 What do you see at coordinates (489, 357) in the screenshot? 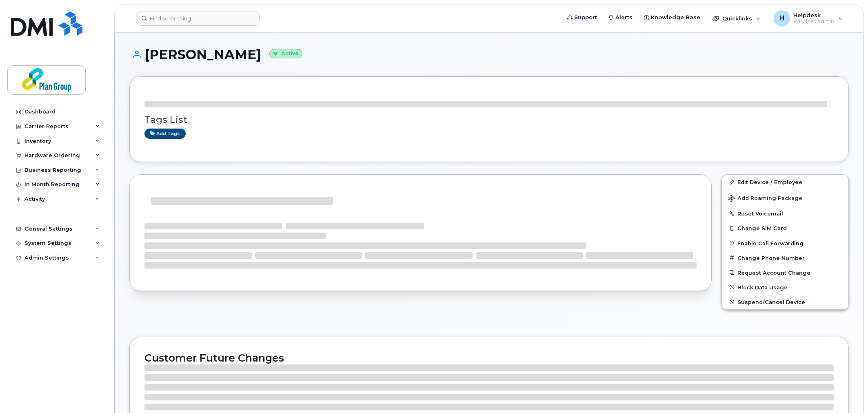
I see `h2: Customer Future Changes` at bounding box center [489, 357].